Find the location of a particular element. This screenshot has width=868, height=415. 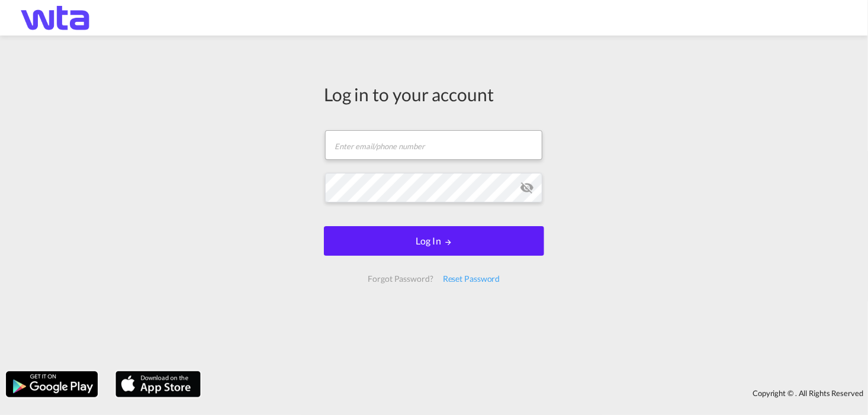

input: Enter email/phone number is located at coordinates (433, 145).